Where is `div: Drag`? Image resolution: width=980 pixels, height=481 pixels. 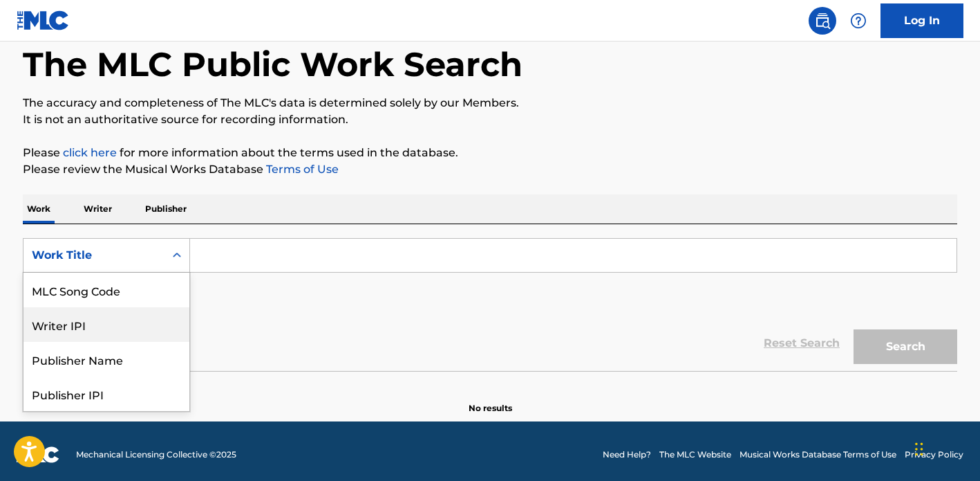
div: Drag is located at coordinates (919, 449).